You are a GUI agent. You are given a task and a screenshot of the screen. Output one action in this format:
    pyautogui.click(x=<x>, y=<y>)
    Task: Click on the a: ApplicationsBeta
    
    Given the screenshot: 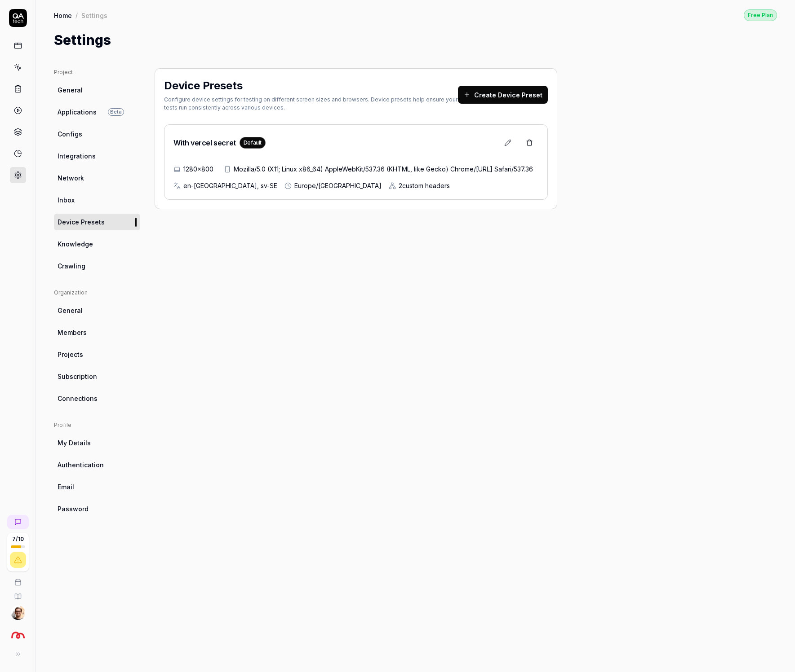 What is the action you would take?
    pyautogui.click(x=97, y=112)
    